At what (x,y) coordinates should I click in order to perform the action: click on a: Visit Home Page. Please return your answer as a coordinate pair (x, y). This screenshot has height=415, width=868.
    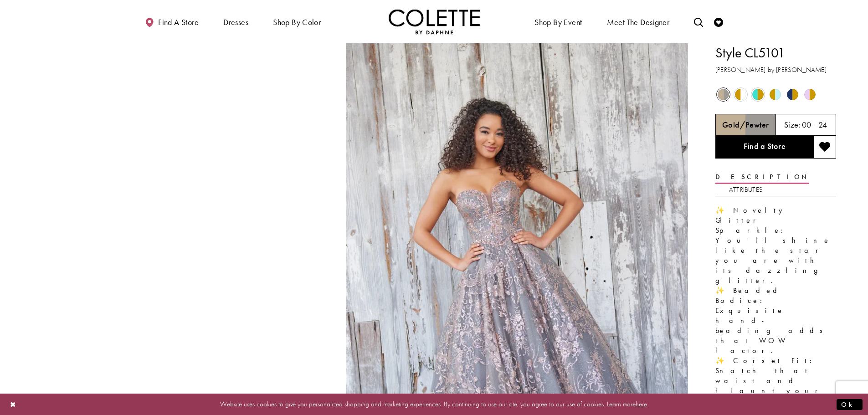
    Looking at the image, I should click on (434, 21).